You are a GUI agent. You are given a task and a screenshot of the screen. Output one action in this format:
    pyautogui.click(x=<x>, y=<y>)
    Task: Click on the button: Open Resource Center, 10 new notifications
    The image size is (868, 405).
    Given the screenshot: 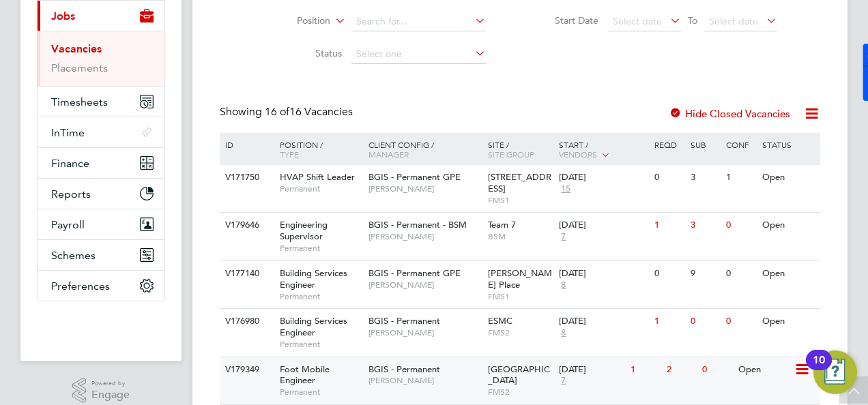 What is the action you would take?
    pyautogui.click(x=836, y=372)
    